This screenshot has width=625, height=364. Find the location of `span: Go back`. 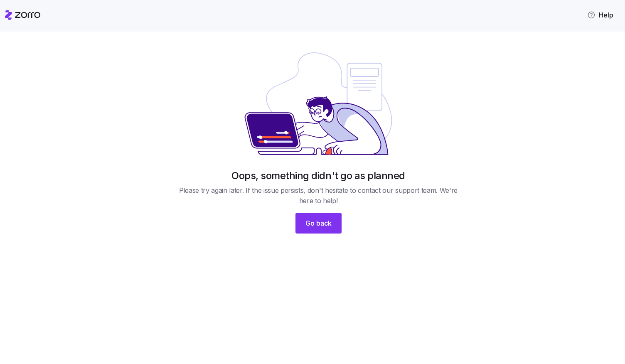

span: Go back is located at coordinates (319, 223).